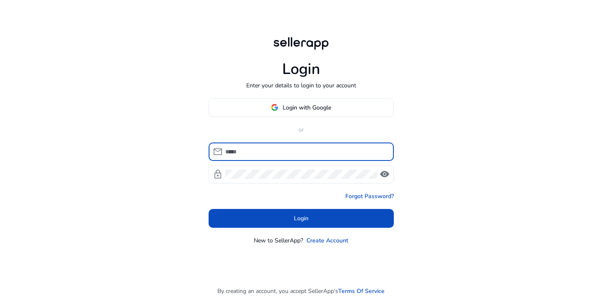  Describe the element at coordinates (279, 241) in the screenshot. I see `p: New to SellerApp?` at that location.